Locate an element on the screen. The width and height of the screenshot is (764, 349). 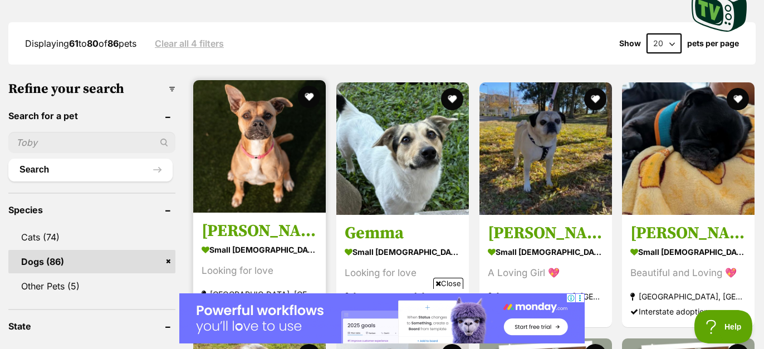
input: Toby is located at coordinates (92, 143).